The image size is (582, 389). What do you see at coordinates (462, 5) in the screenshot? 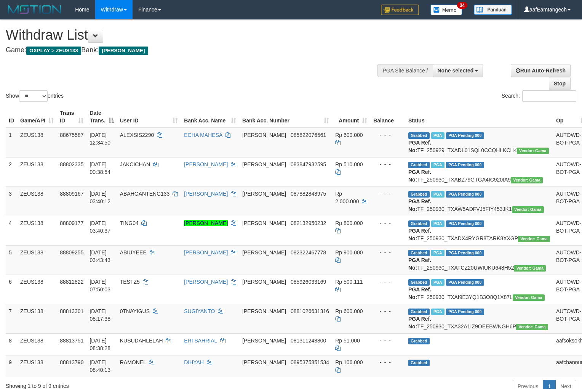
I see `span: 34` at bounding box center [462, 5].